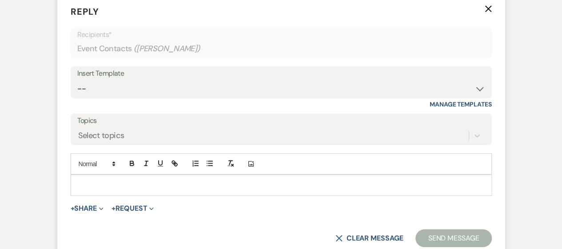 Image resolution: width=562 pixels, height=249 pixels. I want to click on div: Select topics, so click(101, 136).